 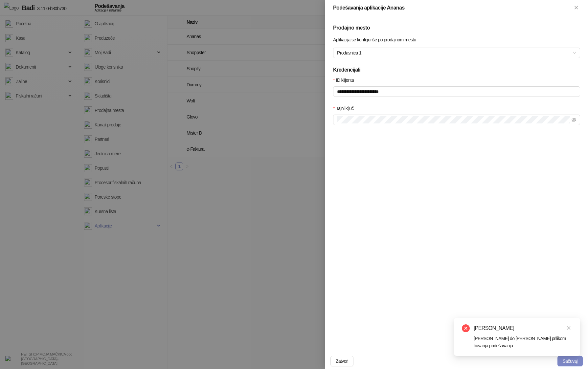 What do you see at coordinates (452, 8) in the screenshot?
I see `div: Podešavanja aplikacije Ananas` at bounding box center [452, 8].